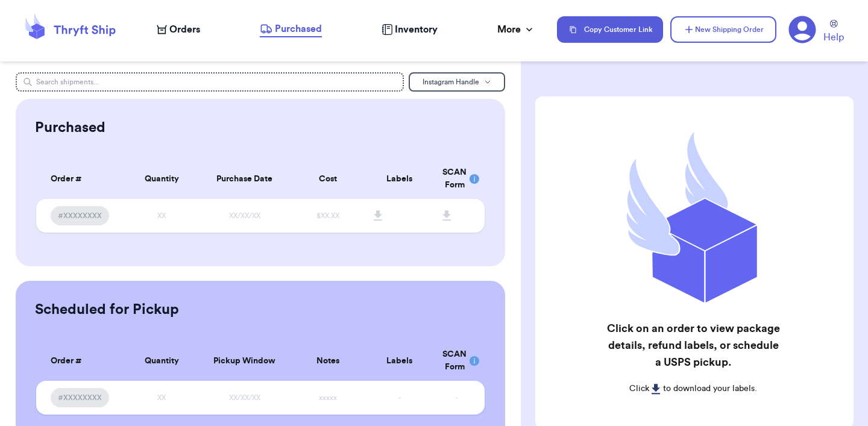 This screenshot has width=868, height=426. Describe the element at coordinates (290, 30) in the screenshot. I see `a: Purchased` at that location.